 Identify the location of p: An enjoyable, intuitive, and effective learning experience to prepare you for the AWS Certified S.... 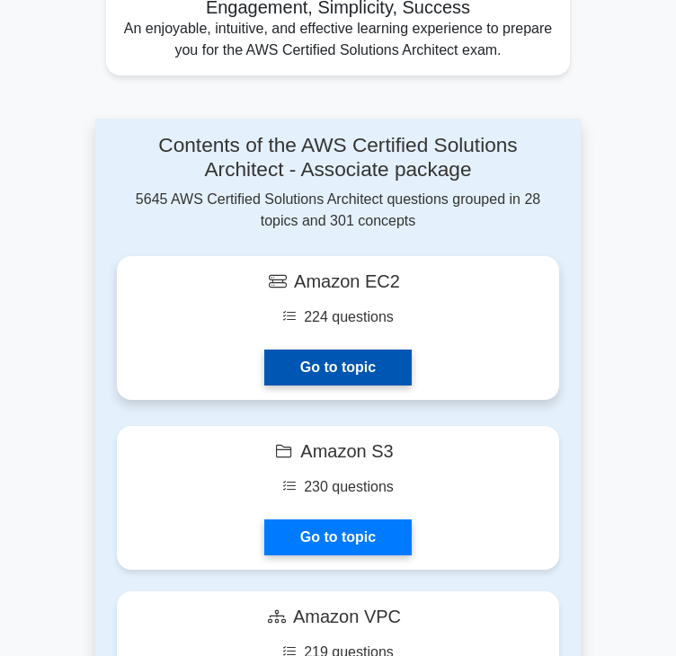
(338, 40).